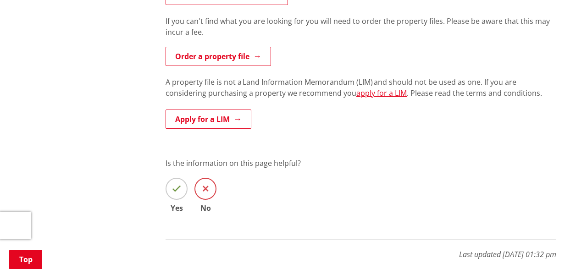 This screenshot has height=269, width=587. Describe the element at coordinates (208, 119) in the screenshot. I see `a: Apply for a LIM` at that location.